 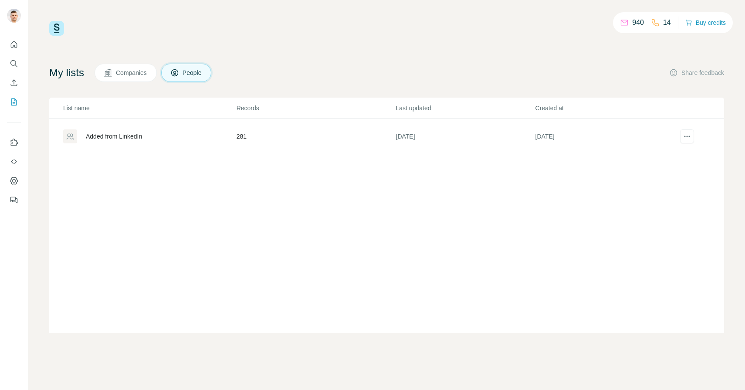 What do you see at coordinates (149, 108) in the screenshot?
I see `p: List name` at bounding box center [149, 108].